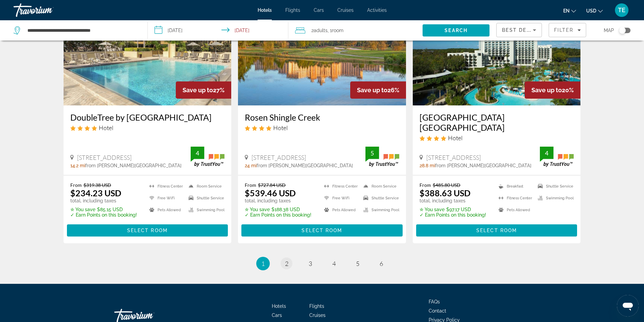 This screenshot has height=322, width=644. I want to click on del: $485.80 USD, so click(447, 184).